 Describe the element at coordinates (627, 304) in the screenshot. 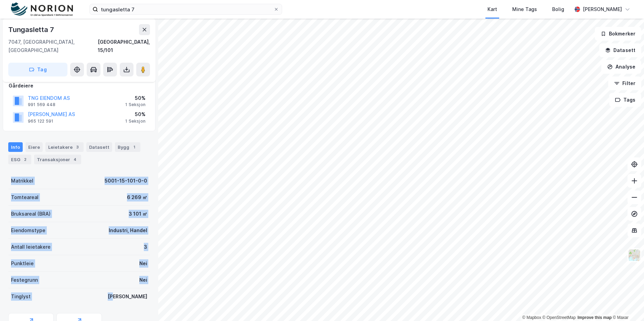

I see `div: Kontrollprogram for chat` at that location.